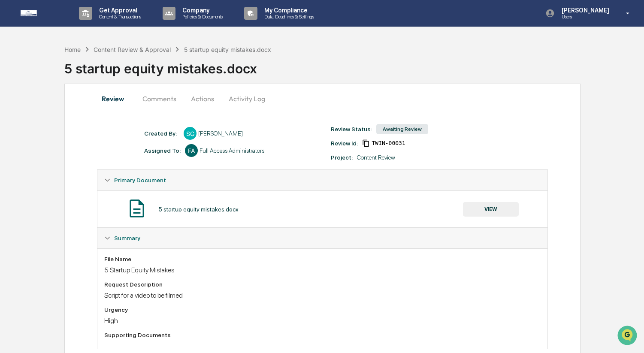 The image size is (644, 353). Describe the element at coordinates (203, 98) in the screenshot. I see `button: Actions` at that location.